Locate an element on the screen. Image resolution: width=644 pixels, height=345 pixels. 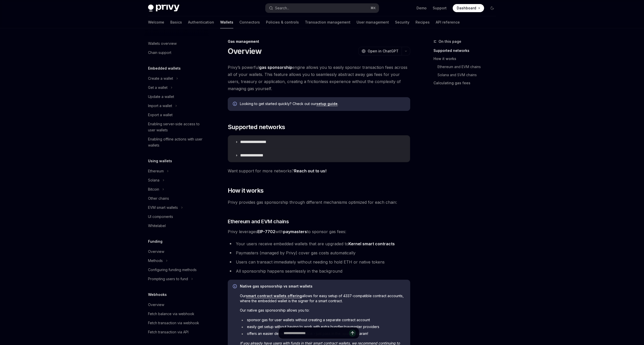
h5: Embedded wallets is located at coordinates (164, 68).